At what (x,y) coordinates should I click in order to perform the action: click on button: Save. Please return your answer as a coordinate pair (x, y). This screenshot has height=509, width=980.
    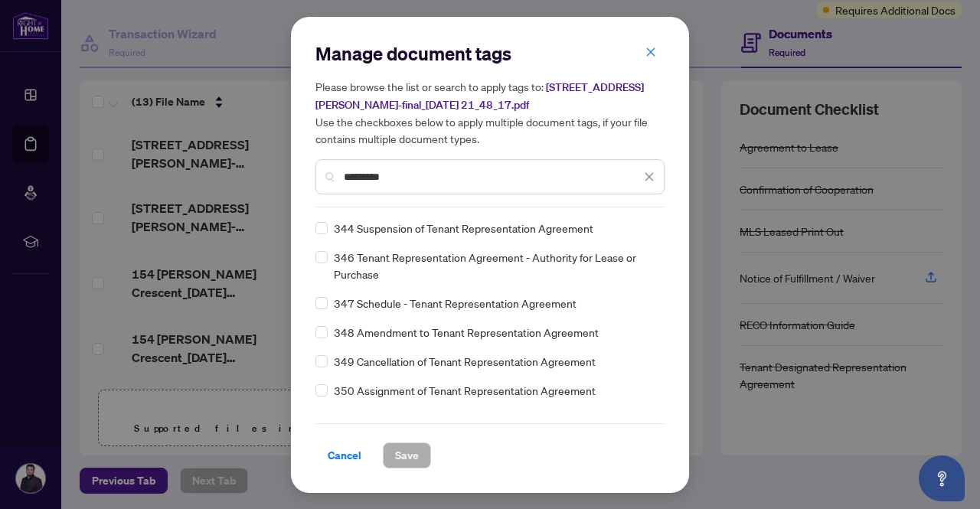
    Looking at the image, I should click on (407, 455).